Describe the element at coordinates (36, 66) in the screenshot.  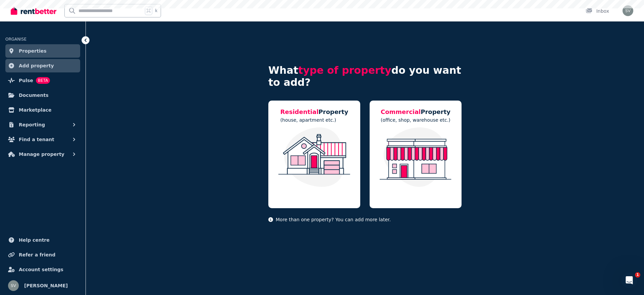
I see `span: Add property` at that location.